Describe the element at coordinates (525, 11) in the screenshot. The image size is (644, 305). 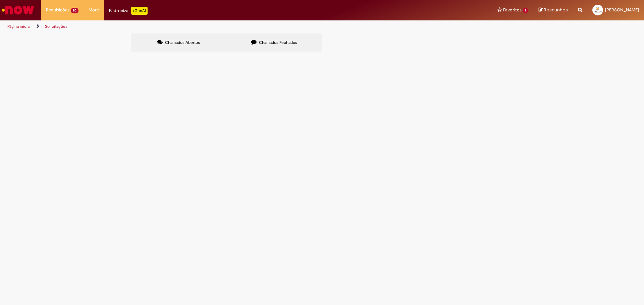
I see `span: 1` at that location.